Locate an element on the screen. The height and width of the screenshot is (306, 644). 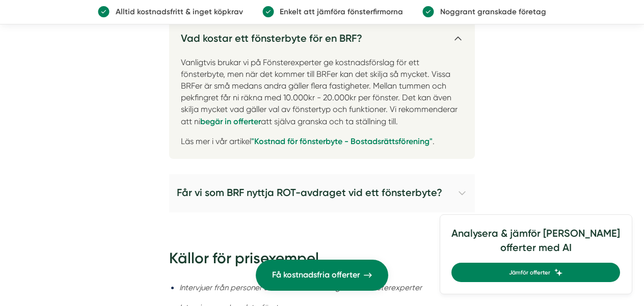
strong: begär in offerter is located at coordinates (230, 121).